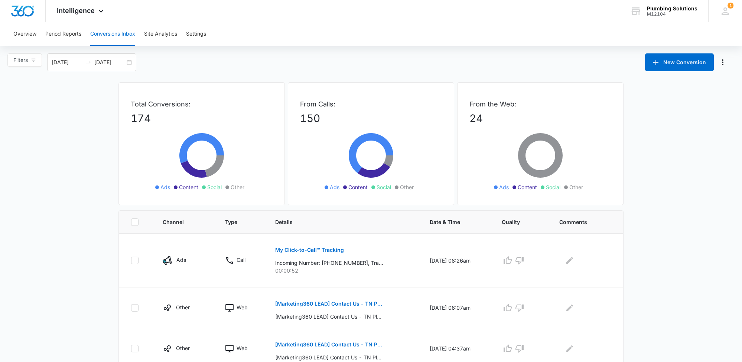 This screenshot has height=362, width=742. What do you see at coordinates (202, 104) in the screenshot?
I see `p: Total Conversions:` at bounding box center [202, 104].